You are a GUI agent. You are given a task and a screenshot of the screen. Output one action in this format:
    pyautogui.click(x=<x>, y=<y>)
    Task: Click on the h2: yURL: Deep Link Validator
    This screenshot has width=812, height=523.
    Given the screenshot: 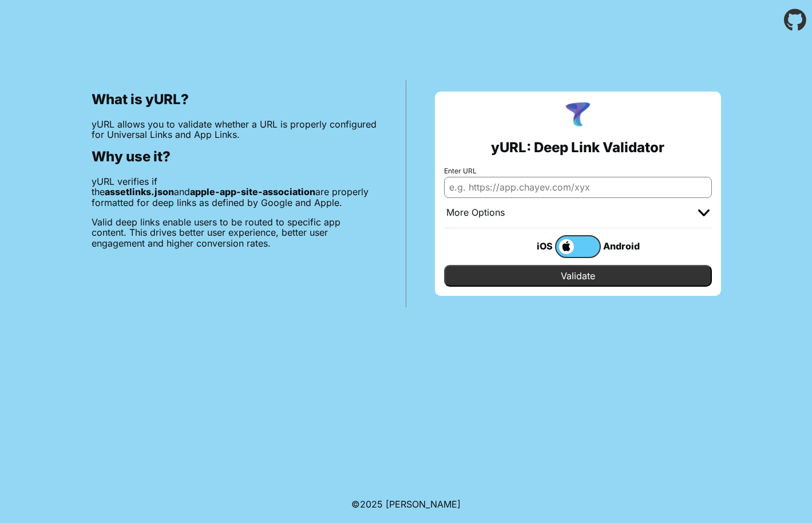 What is the action you would take?
    pyautogui.click(x=577, y=148)
    